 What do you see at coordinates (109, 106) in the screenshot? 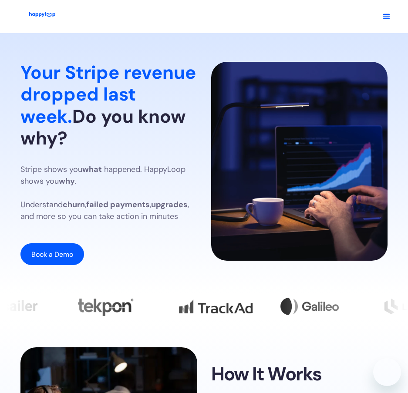
I see `h1: Do you know why?` at bounding box center [109, 106].